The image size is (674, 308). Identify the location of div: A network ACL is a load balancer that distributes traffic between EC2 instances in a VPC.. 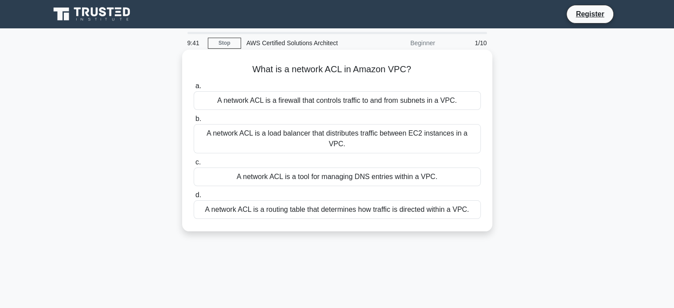
(337, 139).